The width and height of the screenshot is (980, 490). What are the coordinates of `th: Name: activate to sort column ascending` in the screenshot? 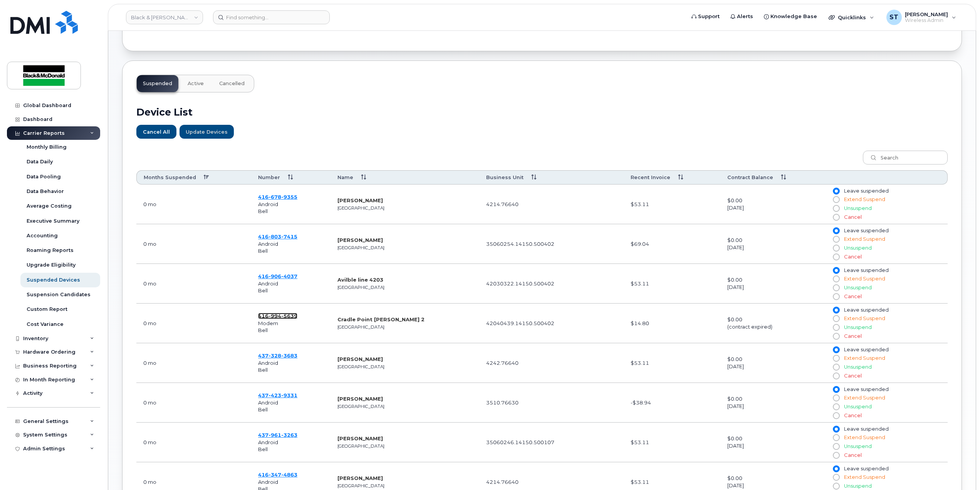 It's located at (405, 178).